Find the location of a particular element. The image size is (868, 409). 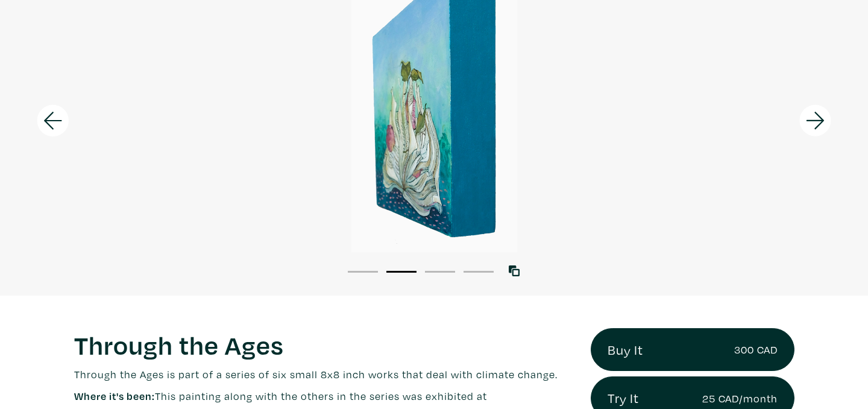

small: 300 CAD is located at coordinates (756, 349).